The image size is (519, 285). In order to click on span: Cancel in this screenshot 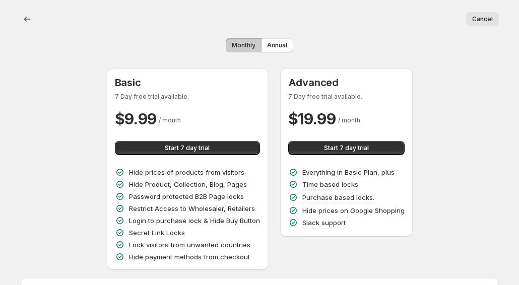, I will do `click(482, 19)`.